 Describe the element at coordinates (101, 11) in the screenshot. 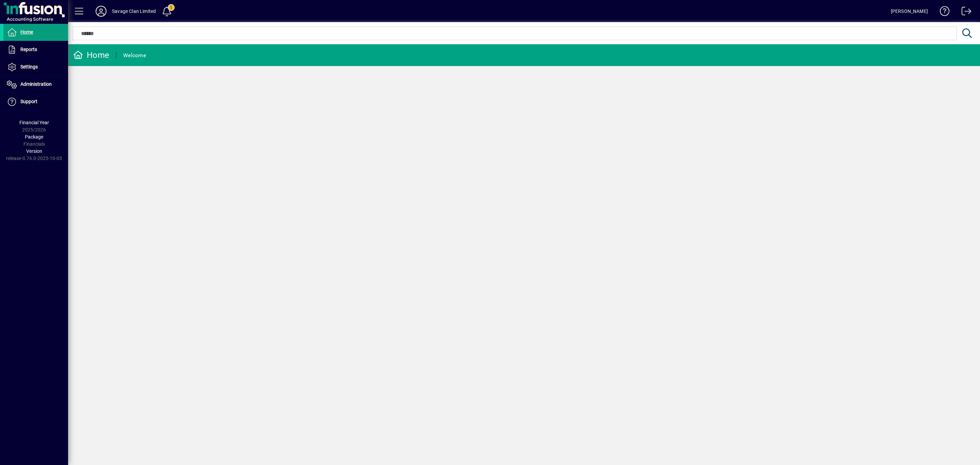

I see `button: Profile` at that location.